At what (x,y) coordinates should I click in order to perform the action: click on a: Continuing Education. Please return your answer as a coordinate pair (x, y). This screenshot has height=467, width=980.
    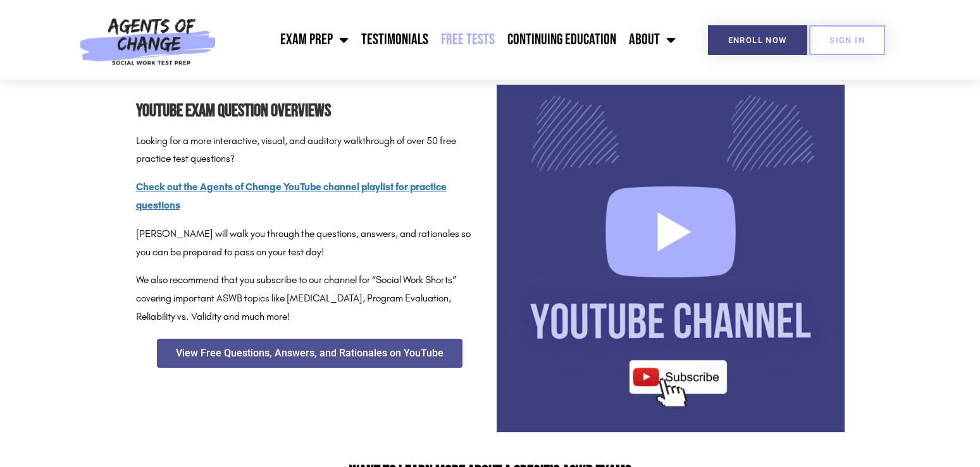
    Looking at the image, I should click on (562, 40).